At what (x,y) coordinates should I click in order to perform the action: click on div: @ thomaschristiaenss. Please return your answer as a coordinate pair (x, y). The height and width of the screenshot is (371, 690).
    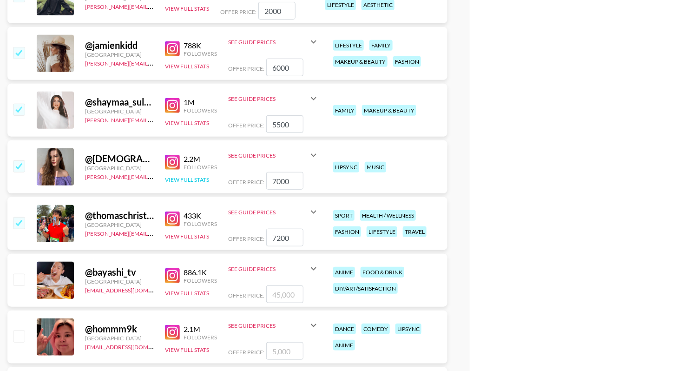
    Looking at the image, I should click on (119, 215).